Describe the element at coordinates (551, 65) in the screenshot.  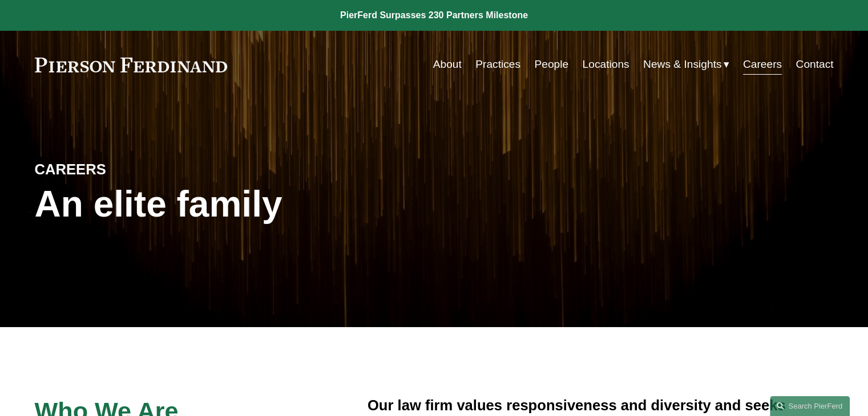
I see `a: People` at that location.